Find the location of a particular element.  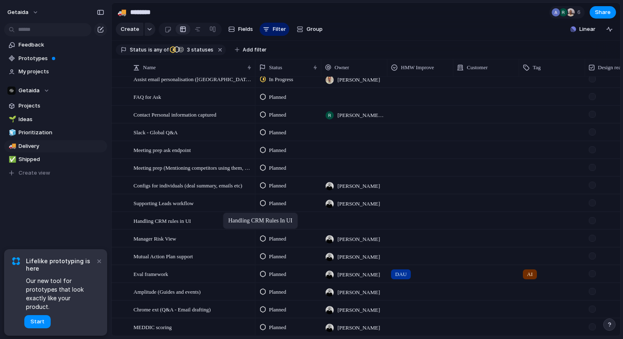

span: any of is located at coordinates (160, 50).